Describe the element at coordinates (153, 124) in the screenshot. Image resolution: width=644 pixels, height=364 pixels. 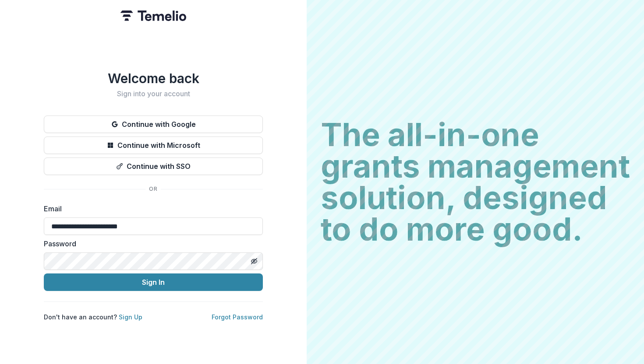
I see `button: Continue with Google` at that location.